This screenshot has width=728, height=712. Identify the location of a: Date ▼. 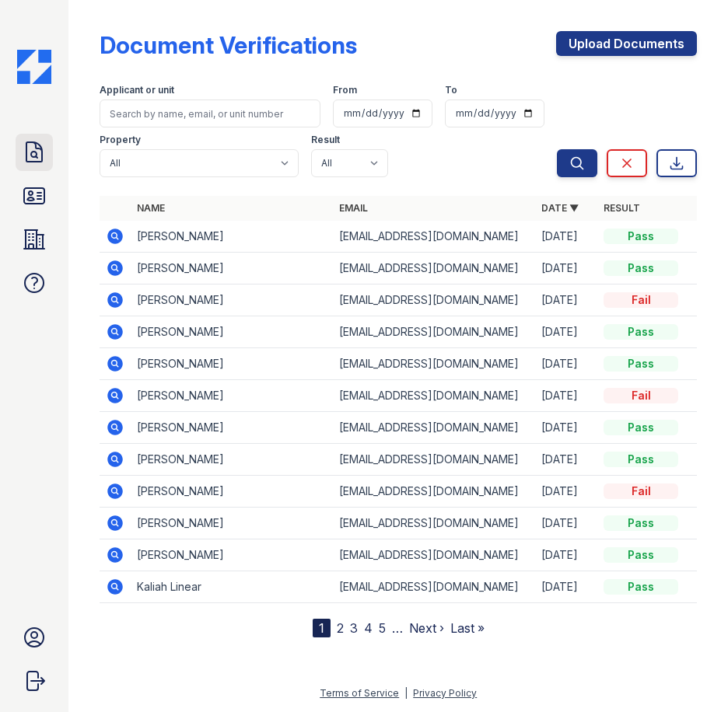
(560, 207).